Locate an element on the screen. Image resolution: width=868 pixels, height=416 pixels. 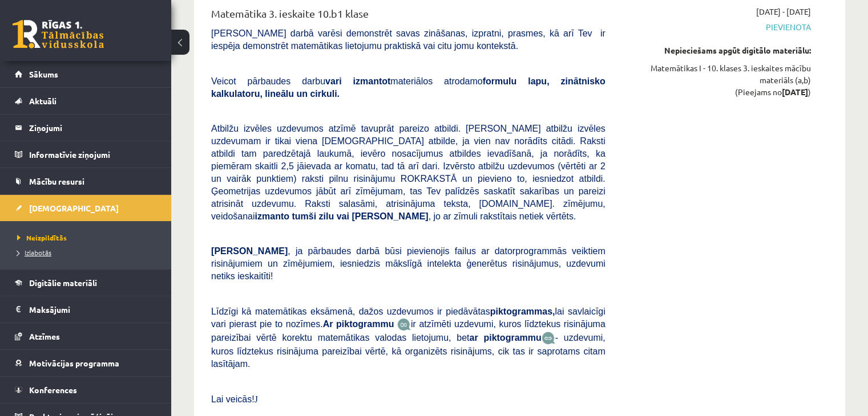
a: Aktuāli is located at coordinates (86, 101).